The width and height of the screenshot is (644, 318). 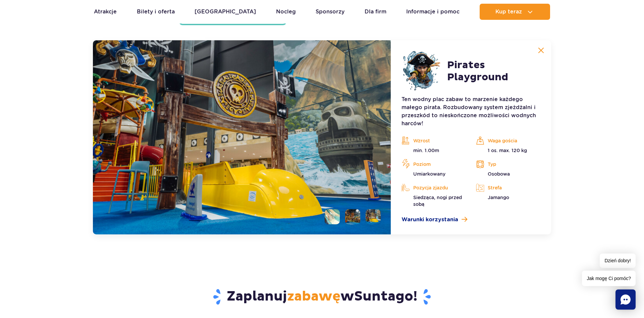 What do you see at coordinates (508, 151) in the screenshot?
I see `p: 1 os. max. 120 kg` at bounding box center [508, 151].